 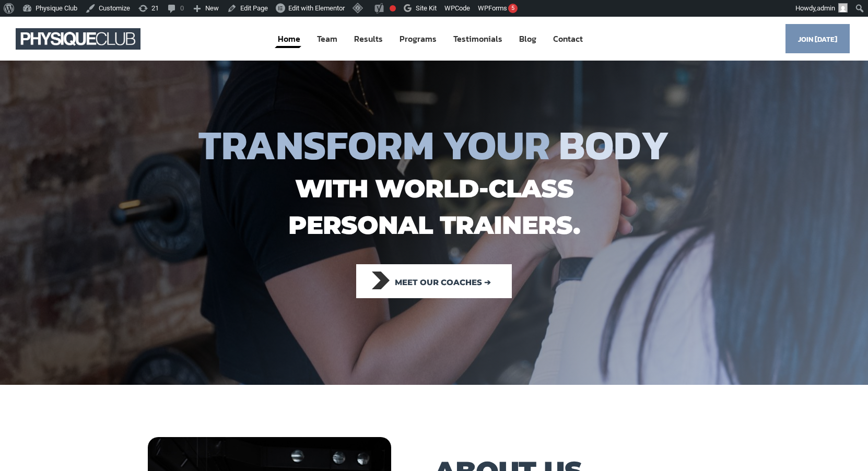 What do you see at coordinates (368, 39) in the screenshot?
I see `a: Results` at bounding box center [368, 39].